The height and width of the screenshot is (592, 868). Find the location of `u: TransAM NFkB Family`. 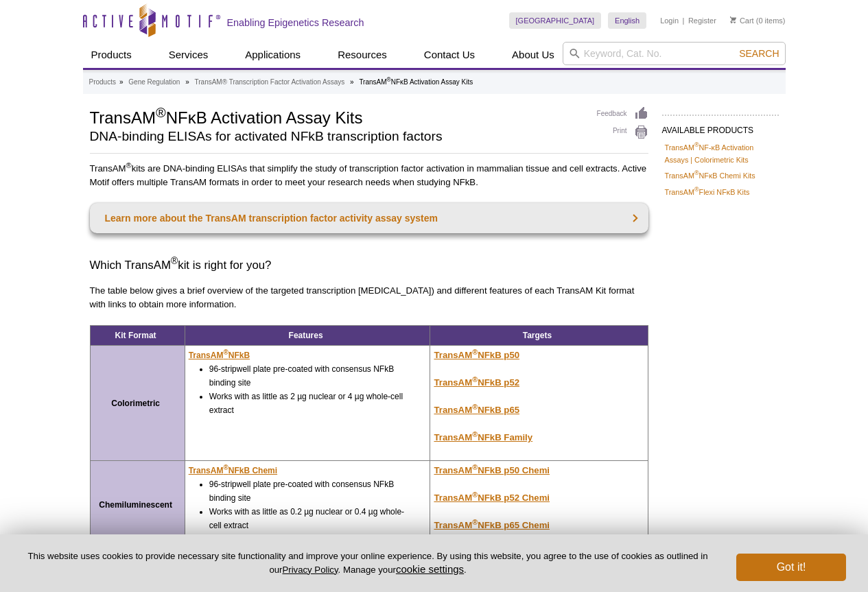

u: TransAM NFkB Family is located at coordinates (483, 437).